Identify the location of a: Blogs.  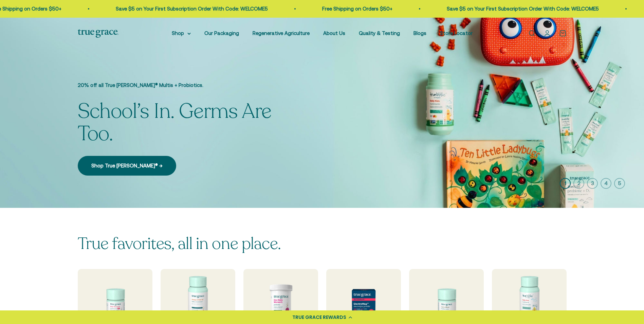
(420, 33).